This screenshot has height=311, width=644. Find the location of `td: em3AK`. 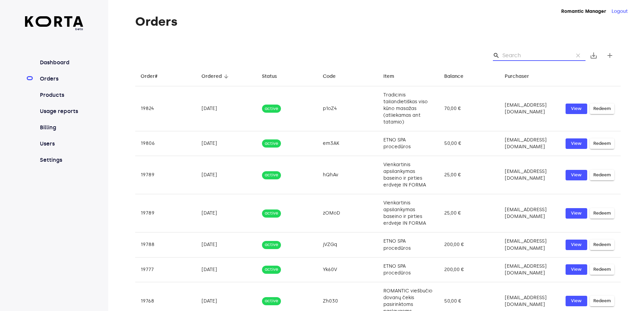

td: em3AK is located at coordinates (348, 143).